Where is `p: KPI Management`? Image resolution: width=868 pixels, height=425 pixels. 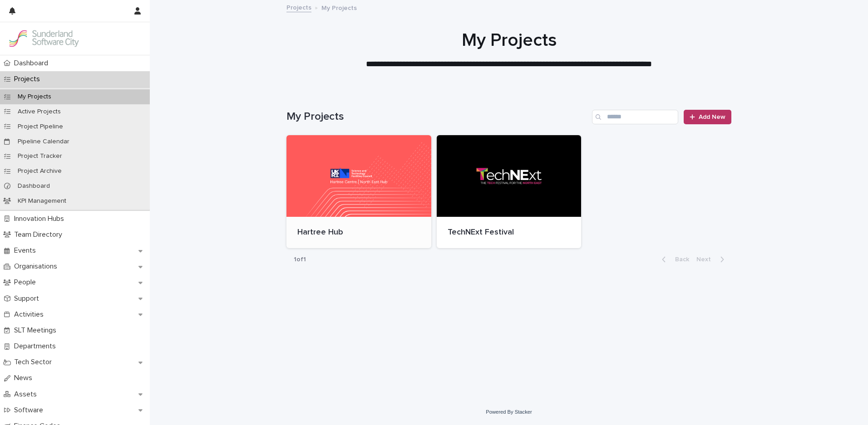
p: KPI Management is located at coordinates (42, 201).